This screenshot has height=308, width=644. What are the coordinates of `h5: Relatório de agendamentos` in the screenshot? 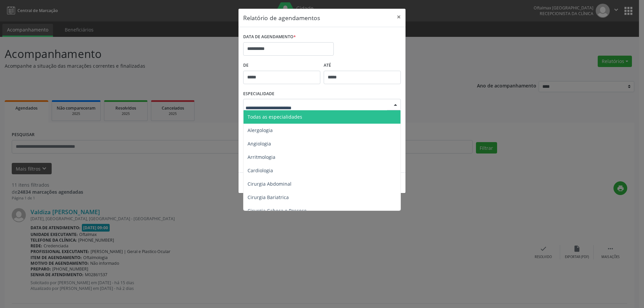 It's located at (281, 18).